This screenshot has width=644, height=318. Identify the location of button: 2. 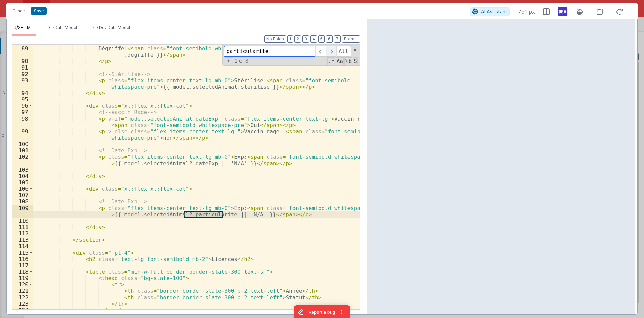
(298, 39).